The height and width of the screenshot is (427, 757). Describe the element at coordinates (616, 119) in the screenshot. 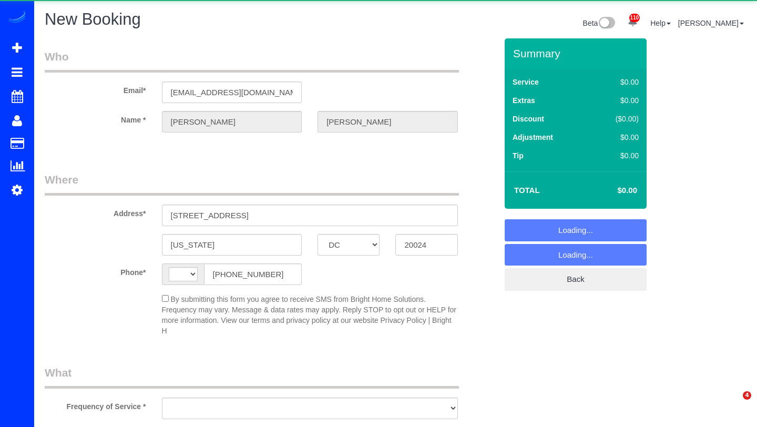

I see `div: ($0.00)` at that location.